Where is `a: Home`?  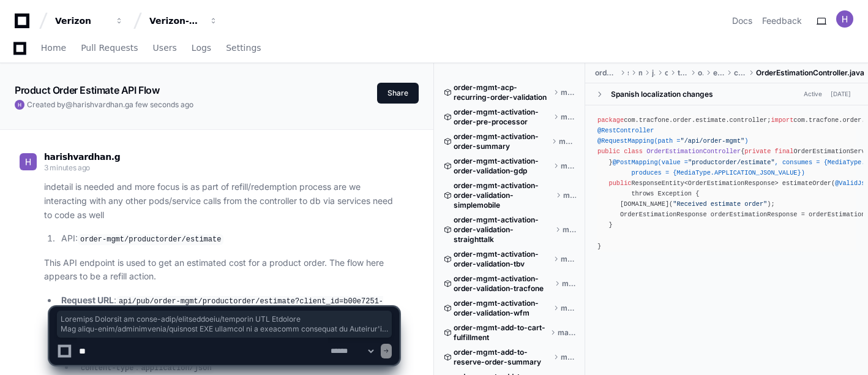
a: Home is located at coordinates (54, 48).